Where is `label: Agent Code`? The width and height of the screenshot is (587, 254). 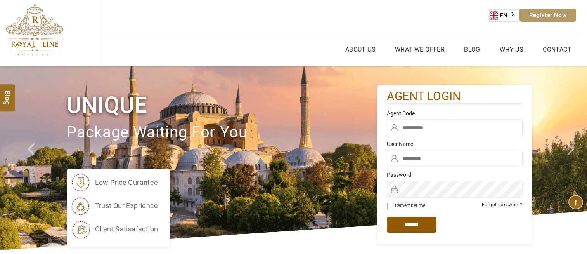
label: Agent Code is located at coordinates (455, 113).